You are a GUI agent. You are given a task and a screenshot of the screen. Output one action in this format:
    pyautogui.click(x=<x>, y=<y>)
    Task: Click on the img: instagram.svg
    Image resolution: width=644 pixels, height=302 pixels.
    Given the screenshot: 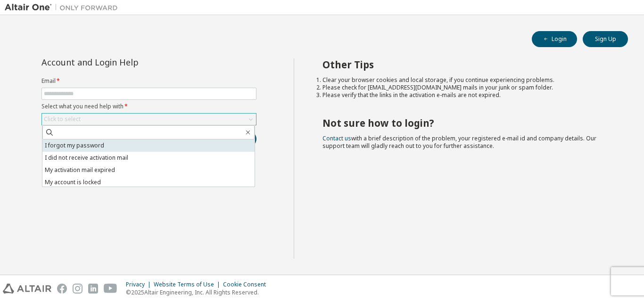 What is the action you would take?
    pyautogui.click(x=77, y=288)
    